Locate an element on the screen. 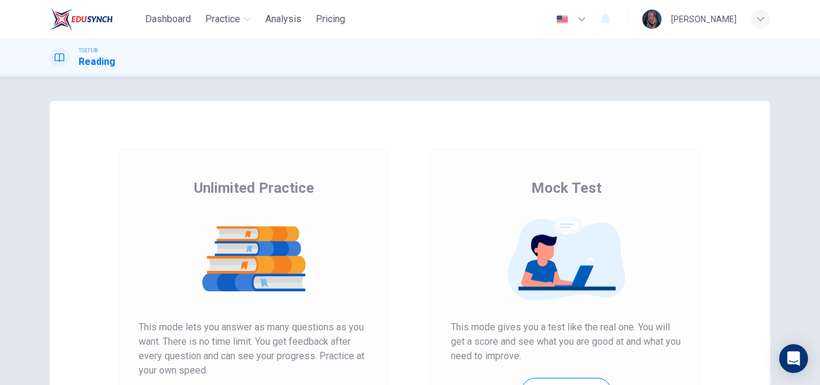  span: Dashboard is located at coordinates (168, 19).